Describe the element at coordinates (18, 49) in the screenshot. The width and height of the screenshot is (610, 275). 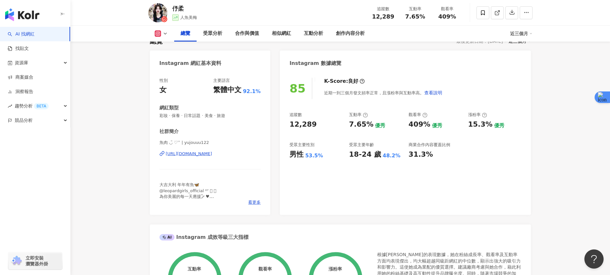
I see `a: 找貼文` at that location.